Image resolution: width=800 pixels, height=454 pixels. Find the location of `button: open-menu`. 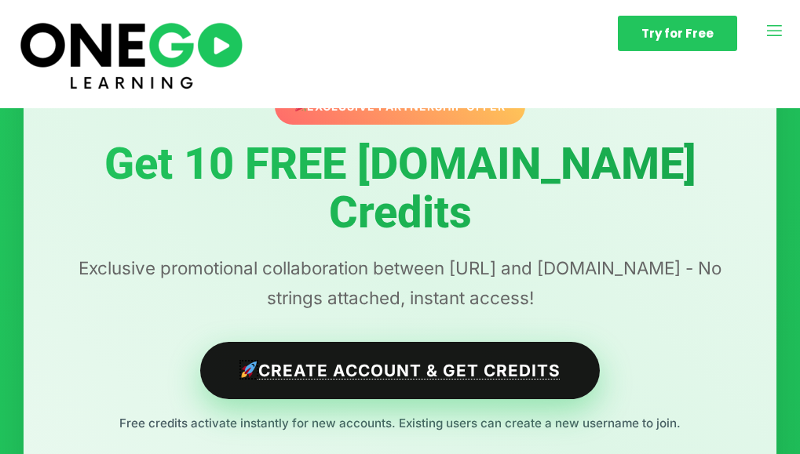

button: open-menu is located at coordinates (774, 33).